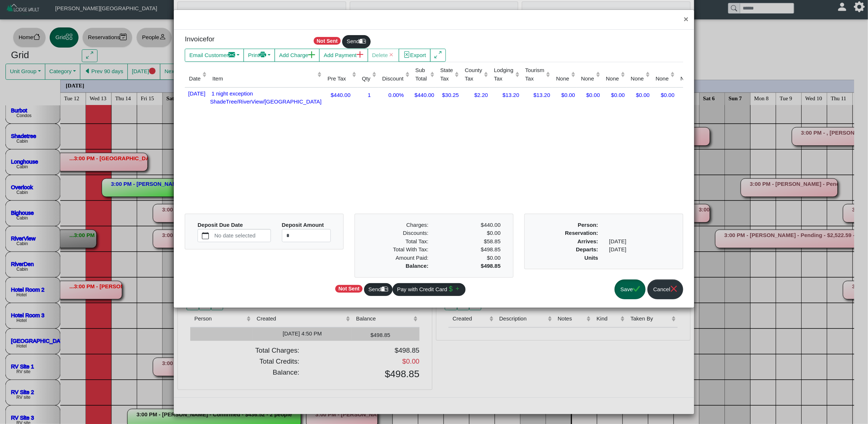  I want to click on div: Total With Tax:, so click(398, 249).